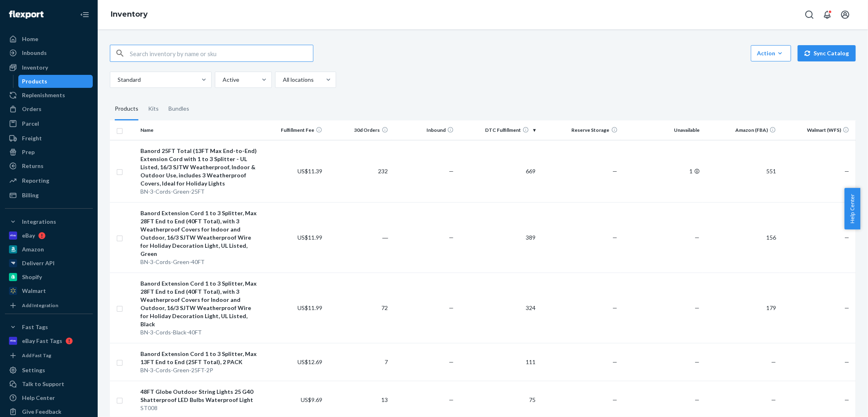 This screenshot has height=417, width=868. Describe the element at coordinates (579, 130) in the screenshot. I see `th: Reserve Storage` at that location.